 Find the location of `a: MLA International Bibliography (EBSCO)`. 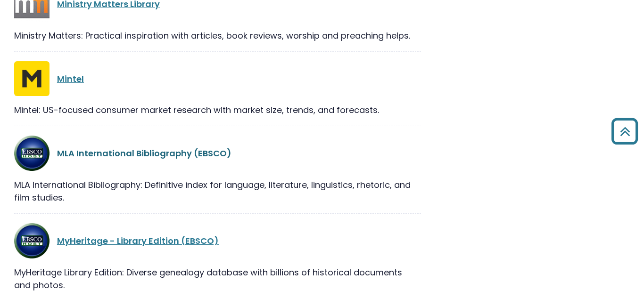

a: MLA International Bibliography (EBSCO) is located at coordinates (144, 153).